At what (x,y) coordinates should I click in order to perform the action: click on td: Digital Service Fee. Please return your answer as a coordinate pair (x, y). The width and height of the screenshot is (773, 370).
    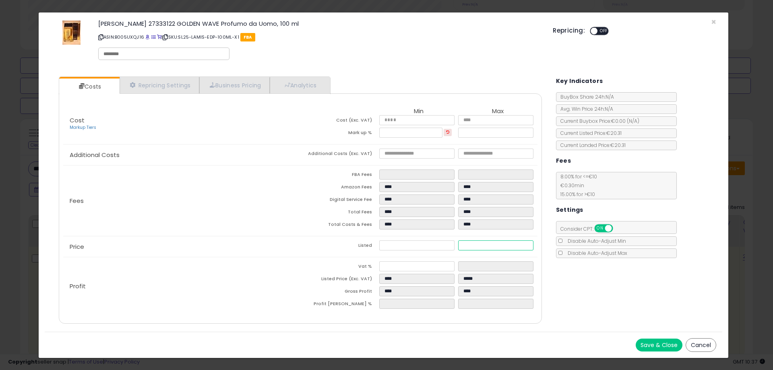
    Looking at the image, I should click on (340, 200).